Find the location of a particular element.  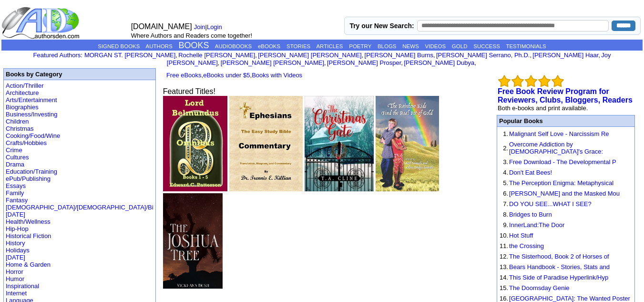

img: 71251.jpg is located at coordinates (339, 144).